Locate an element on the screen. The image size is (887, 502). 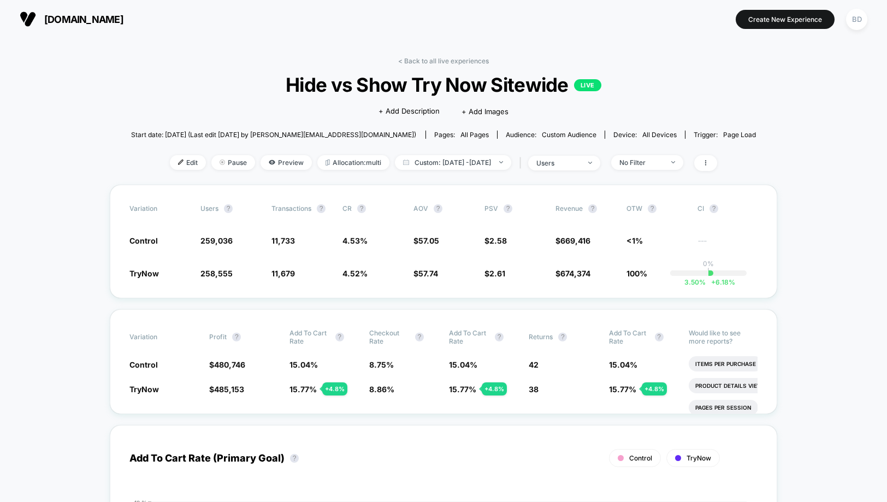
div: users is located at coordinates (558, 163).